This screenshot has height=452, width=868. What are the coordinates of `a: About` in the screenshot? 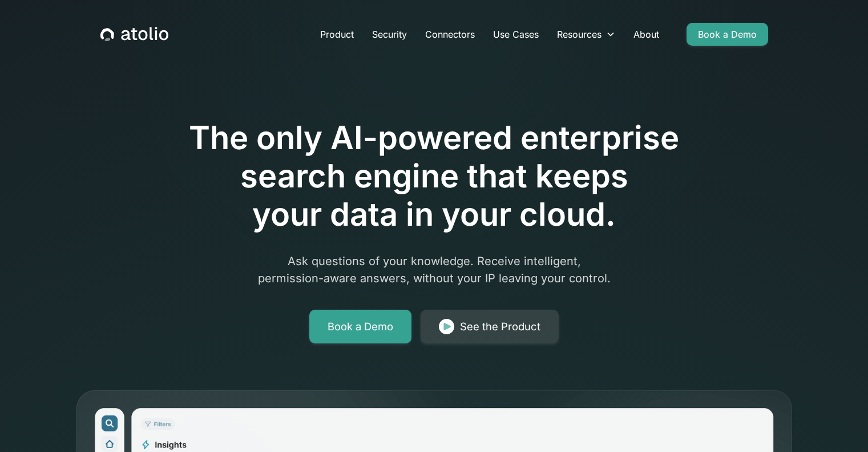 It's located at (646, 35).